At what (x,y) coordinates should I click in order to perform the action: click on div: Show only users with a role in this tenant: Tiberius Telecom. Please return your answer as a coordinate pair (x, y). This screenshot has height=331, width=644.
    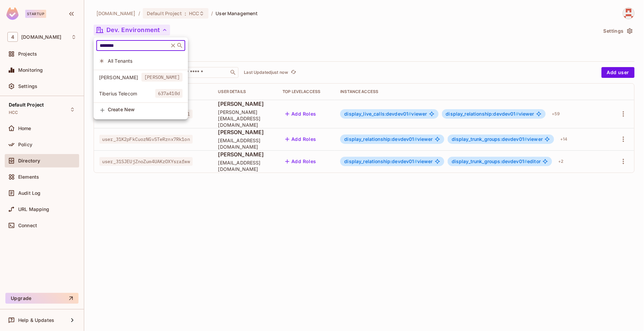
    Looking at the image, I should click on (141, 93).